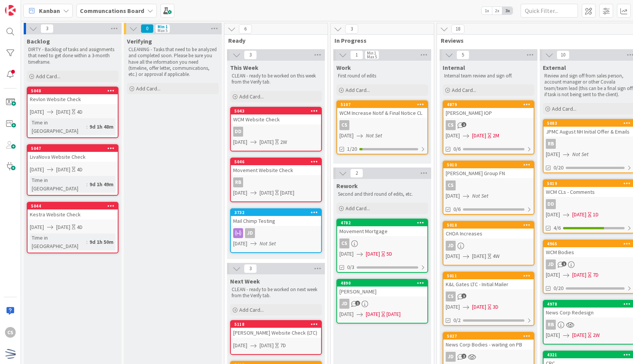  I want to click on span: 5, so click(463, 55).